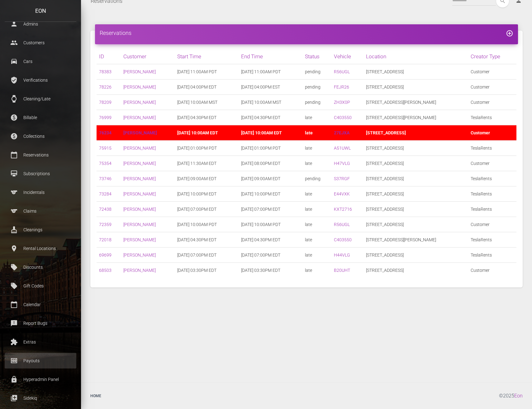 The height and width of the screenshot is (409, 532). Describe the element at coordinates (342, 163) in the screenshot. I see `a: H47VLG` at that location.